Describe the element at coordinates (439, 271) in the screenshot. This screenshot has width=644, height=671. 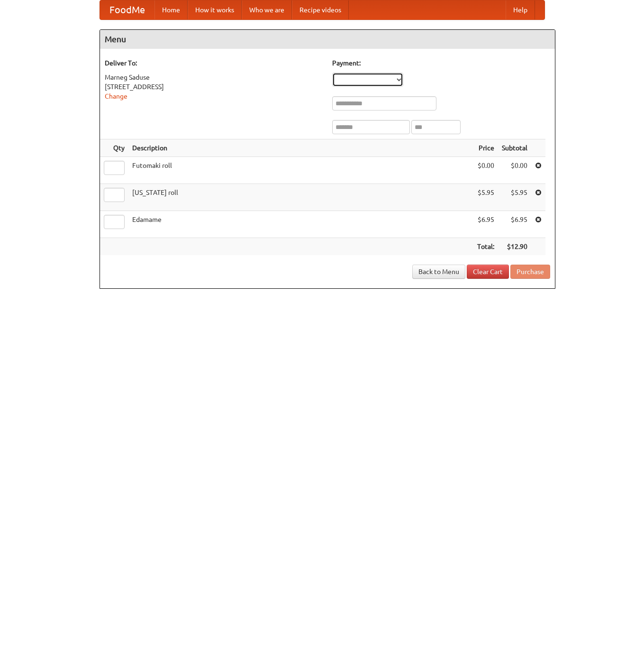
I see `a: Back to Menu` at that location.